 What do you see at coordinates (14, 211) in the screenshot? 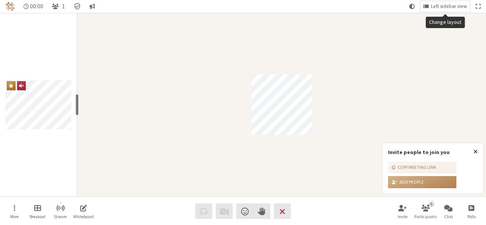
I see `button: Open menu` at bounding box center [14, 211].